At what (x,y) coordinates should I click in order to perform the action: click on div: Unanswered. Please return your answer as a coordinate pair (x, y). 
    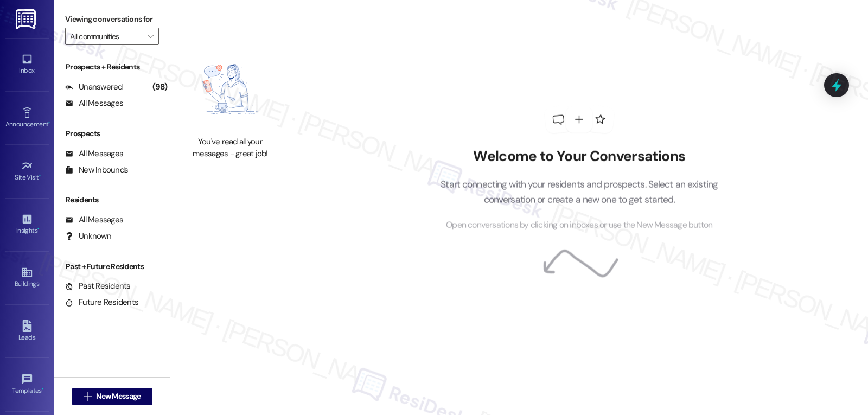
    Looking at the image, I should click on (94, 87).